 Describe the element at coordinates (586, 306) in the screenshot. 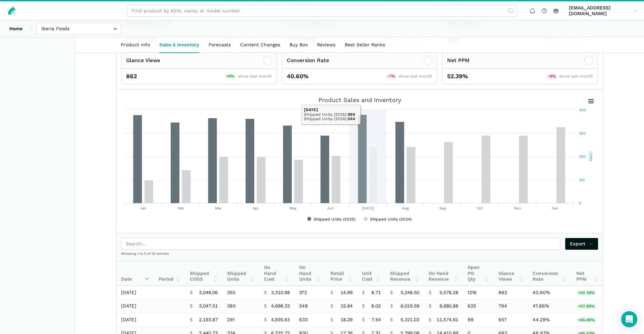

I see `span: +57.80%` at that location.